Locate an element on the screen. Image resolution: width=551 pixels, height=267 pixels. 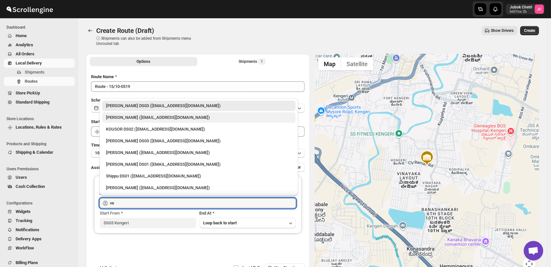
span: Billing Plans is located at coordinates (27, 262).